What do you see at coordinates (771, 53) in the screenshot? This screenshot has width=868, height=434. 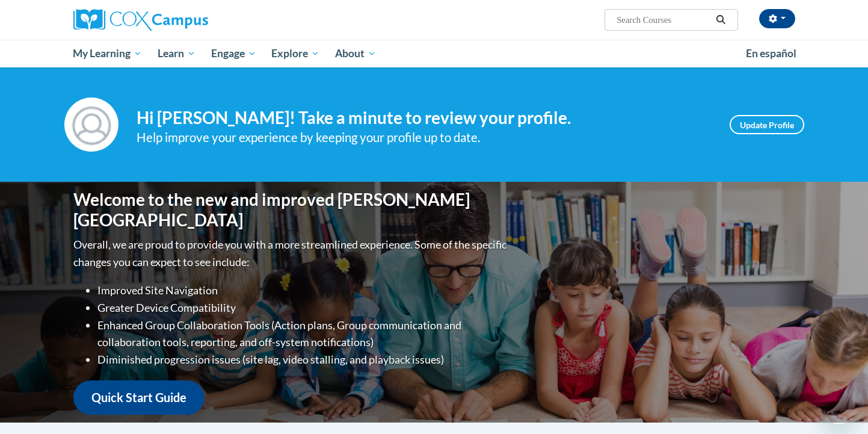 I see `a: En español` at bounding box center [771, 53].